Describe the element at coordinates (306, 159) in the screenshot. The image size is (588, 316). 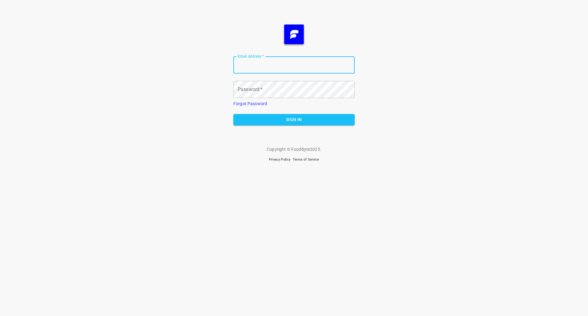
I see `a: Terms of Service` at that location.